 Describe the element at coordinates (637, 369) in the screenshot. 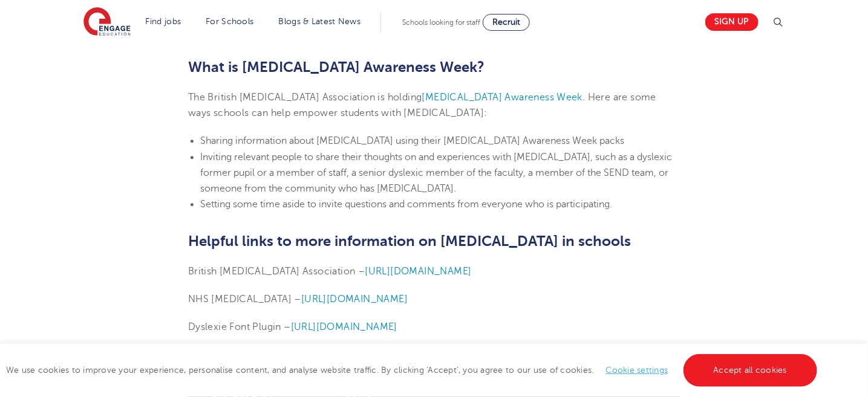

I see `a: Cookie settings` at that location.